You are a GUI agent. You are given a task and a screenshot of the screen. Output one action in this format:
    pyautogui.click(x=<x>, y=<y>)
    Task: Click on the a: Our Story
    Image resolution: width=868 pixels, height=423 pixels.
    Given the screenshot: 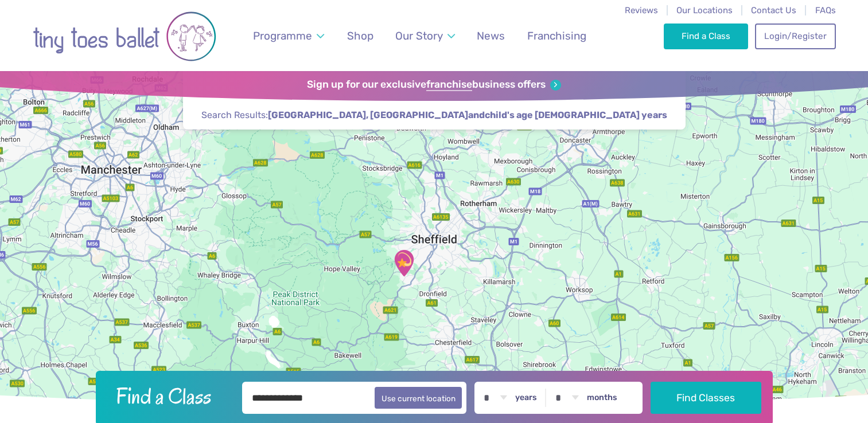 What is the action you would take?
    pyautogui.click(x=424, y=36)
    